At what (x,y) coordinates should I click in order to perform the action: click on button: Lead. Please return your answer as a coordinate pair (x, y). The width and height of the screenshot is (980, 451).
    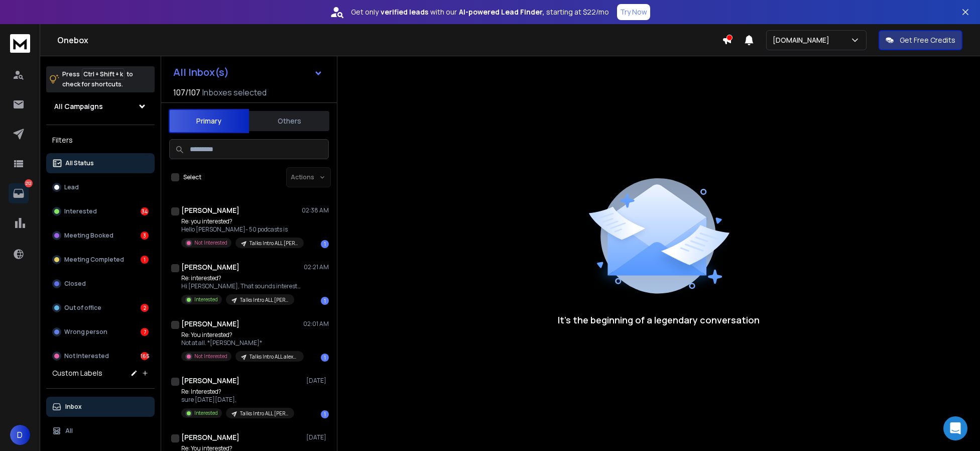
    Looking at the image, I should click on (100, 187).